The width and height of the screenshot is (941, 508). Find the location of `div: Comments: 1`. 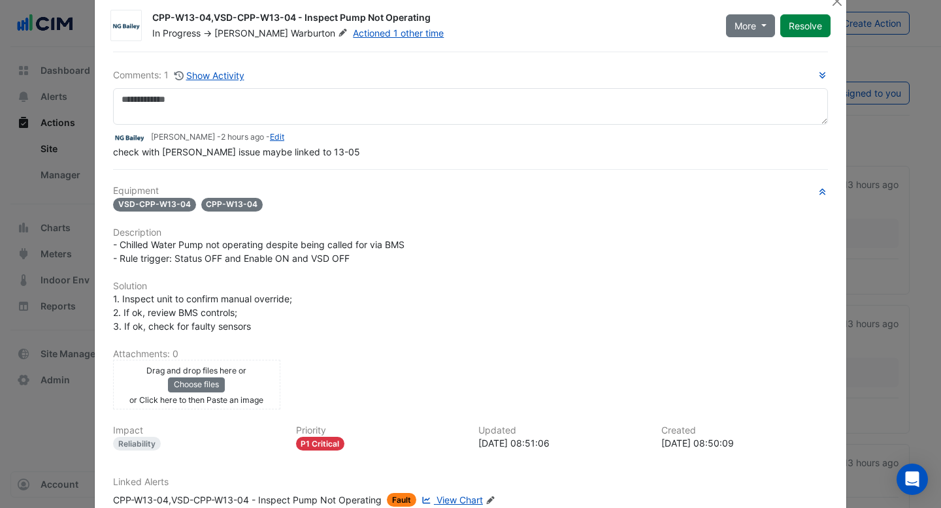

div: Comments: 1 is located at coordinates (179, 75).